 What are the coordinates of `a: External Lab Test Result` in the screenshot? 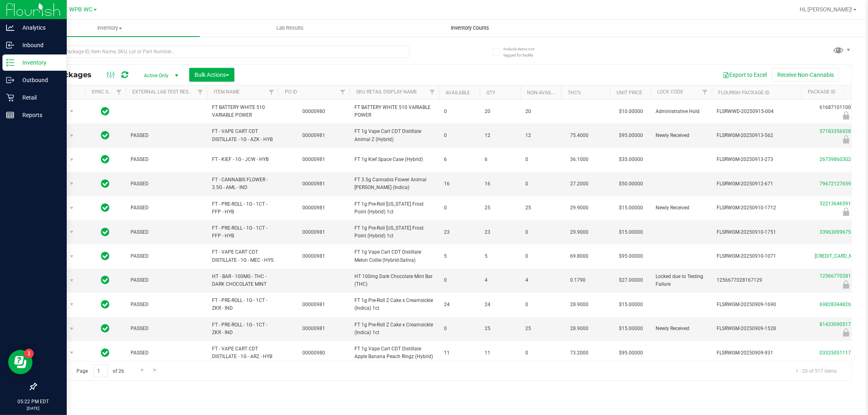 It's located at (164, 92).